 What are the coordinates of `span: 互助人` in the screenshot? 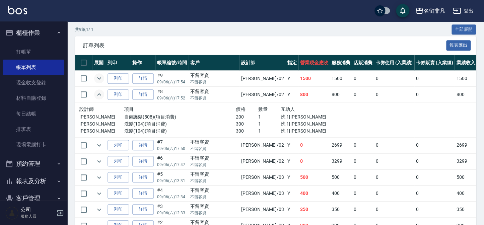 It's located at (288, 109).